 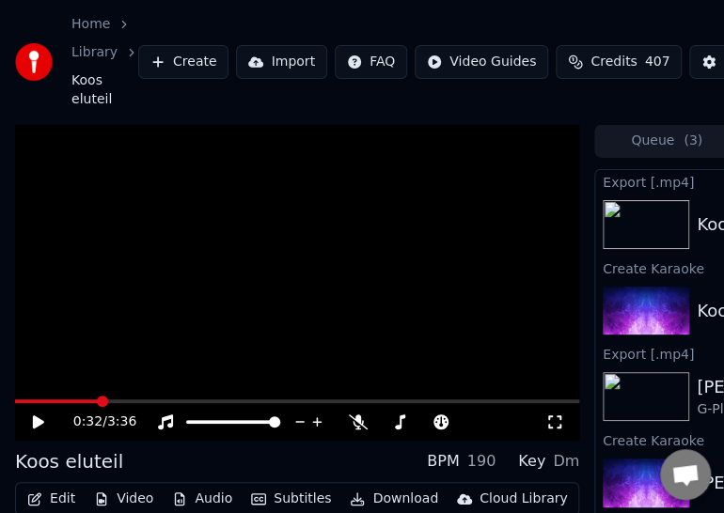 What do you see at coordinates (104, 62) in the screenshot?
I see `nav: breadcrumb` at bounding box center [104, 62].